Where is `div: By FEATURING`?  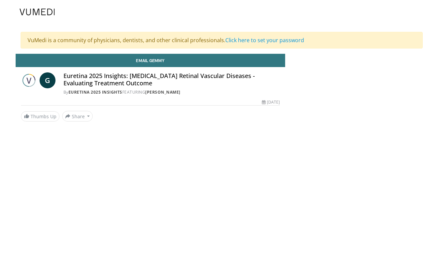
div: By FEATURING is located at coordinates (172, 92).